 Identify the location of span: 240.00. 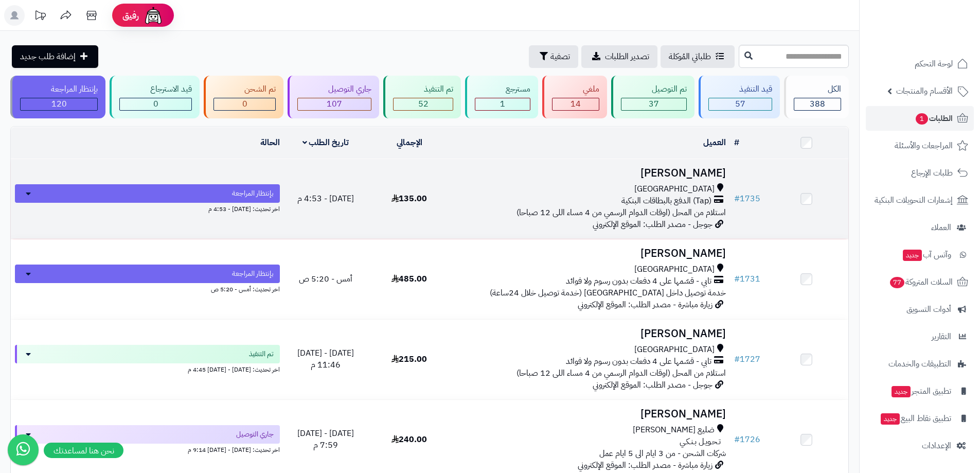
(409, 439).